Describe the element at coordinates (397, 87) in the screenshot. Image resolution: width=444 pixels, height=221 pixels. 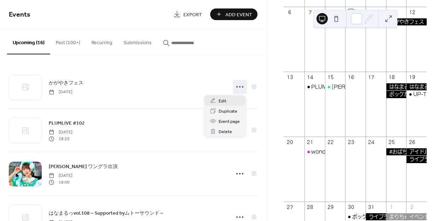
I see `div: はなまるっvol.108～Supported byムトーサウンド～` at that location.